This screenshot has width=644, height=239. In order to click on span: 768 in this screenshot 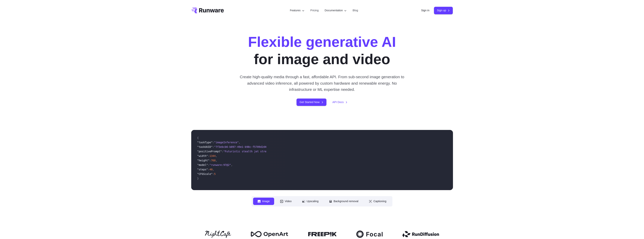, I will do `click(213, 161)`.